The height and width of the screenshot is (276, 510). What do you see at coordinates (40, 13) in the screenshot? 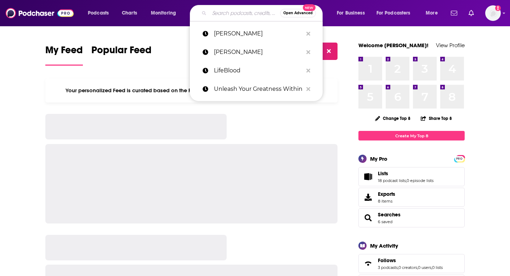
I see `a: Podchaser - Follow, Share and Rate Podcasts` at bounding box center [40, 13].